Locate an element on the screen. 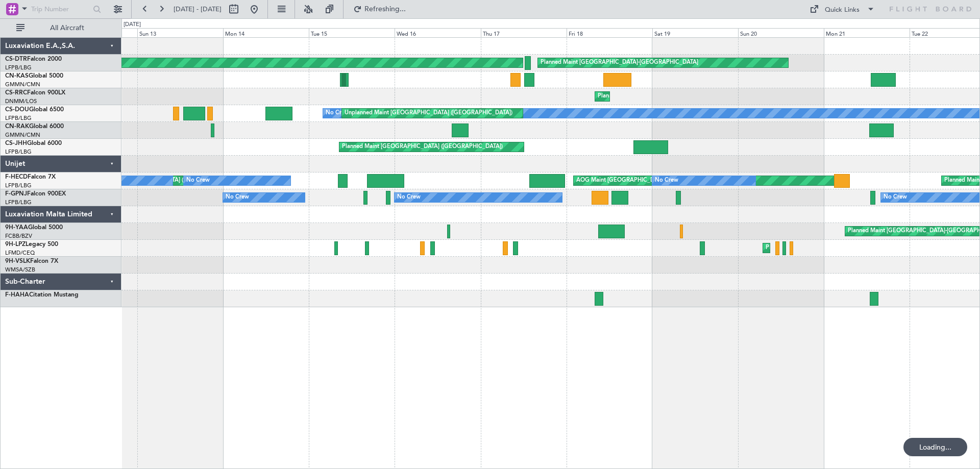  span: CN-KAS is located at coordinates (17, 76).